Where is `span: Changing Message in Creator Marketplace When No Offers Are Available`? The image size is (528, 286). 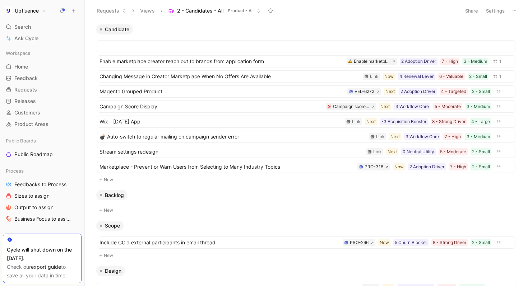
span: Changing Message in Creator Marketplace When No Offers Are Available is located at coordinates (230, 77).